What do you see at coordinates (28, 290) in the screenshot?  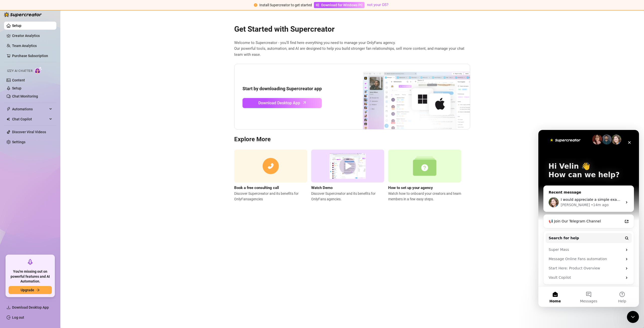 I see `span: Upgrade` at bounding box center [28, 290].